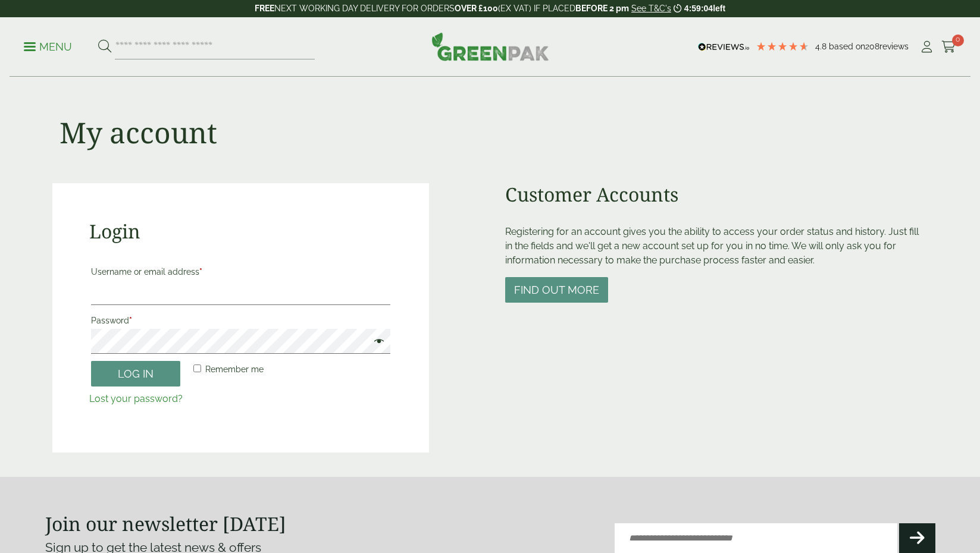  What do you see at coordinates (197, 368) in the screenshot?
I see `input: Remember me` at bounding box center [197, 368].